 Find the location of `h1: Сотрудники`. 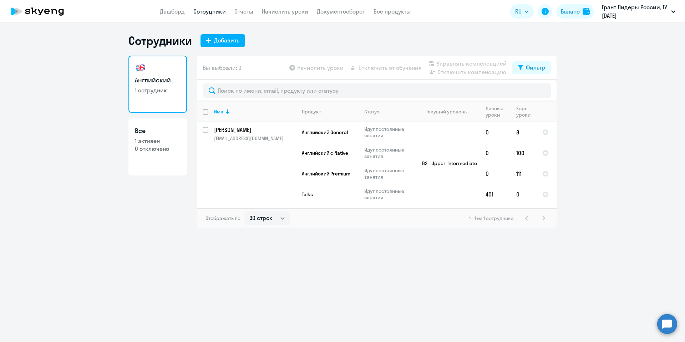

h1: Сотрудники is located at coordinates (160, 41).